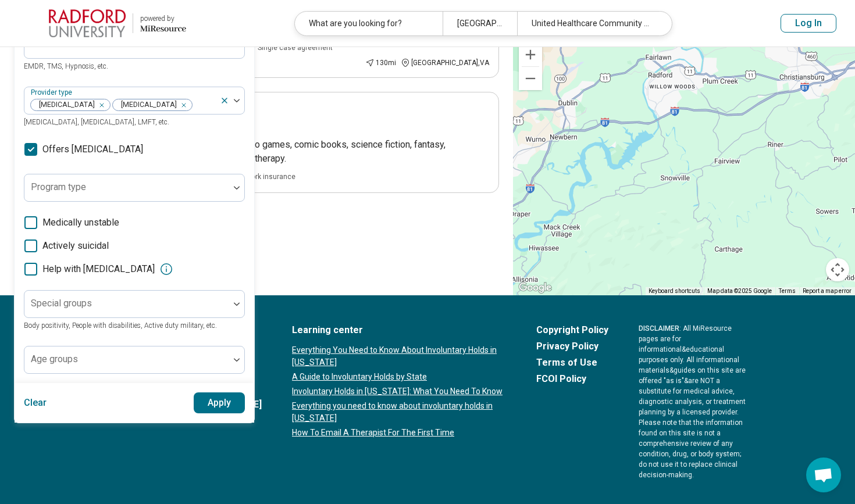 The width and height of the screenshot is (855, 504). What do you see at coordinates (54, 358) in the screenshot?
I see `label: Age groups` at bounding box center [54, 358].